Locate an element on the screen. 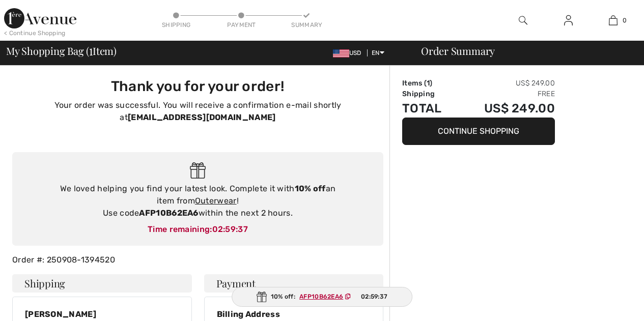 The height and width of the screenshot is (321, 644). a: Outerwear is located at coordinates (216, 200).